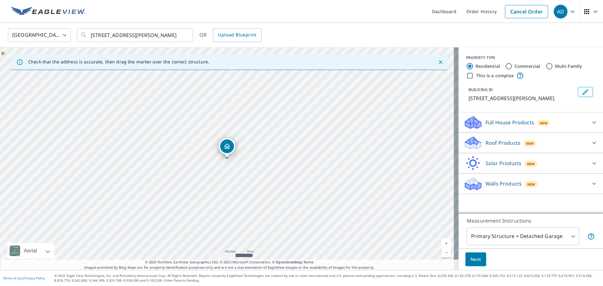  What do you see at coordinates (476, 259) in the screenshot?
I see `button: Next` at bounding box center [476, 259].